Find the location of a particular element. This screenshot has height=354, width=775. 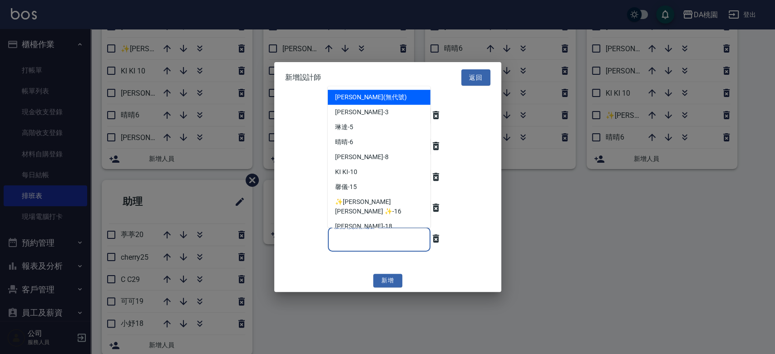

button: 返回 is located at coordinates (476, 78).